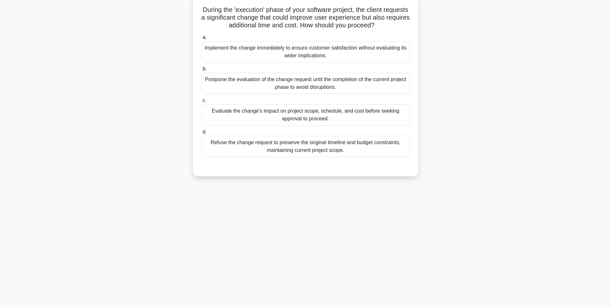 The width and height of the screenshot is (611, 307). I want to click on div: Implement the change immediately to ensure customer satisfaction without evaluating its wider imp..., so click(306, 52).